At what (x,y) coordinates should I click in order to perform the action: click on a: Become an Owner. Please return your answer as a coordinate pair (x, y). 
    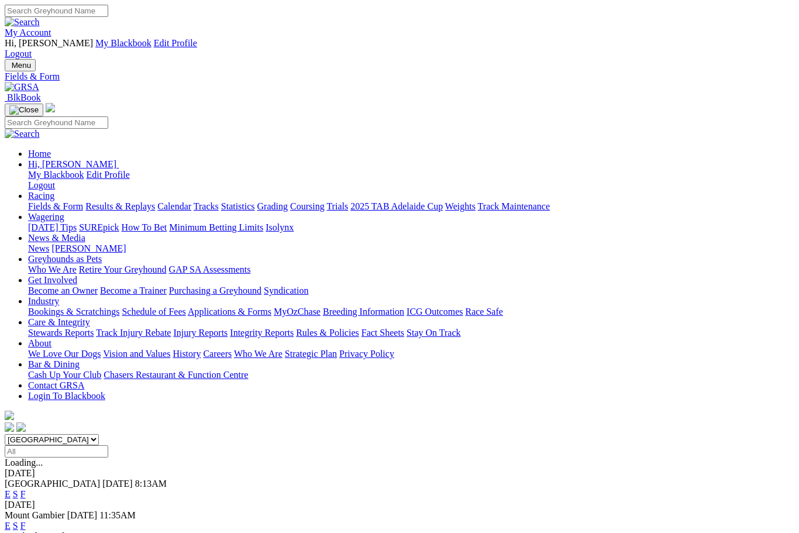
    Looking at the image, I should click on (63, 290).